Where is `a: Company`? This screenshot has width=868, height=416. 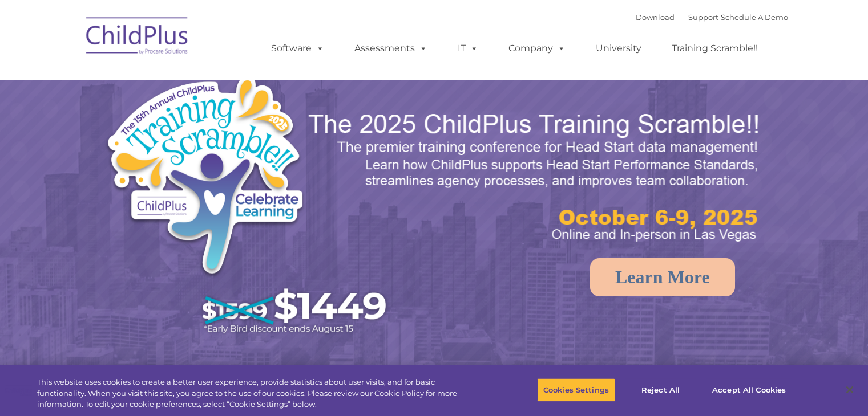
a: Company is located at coordinates (537, 49).